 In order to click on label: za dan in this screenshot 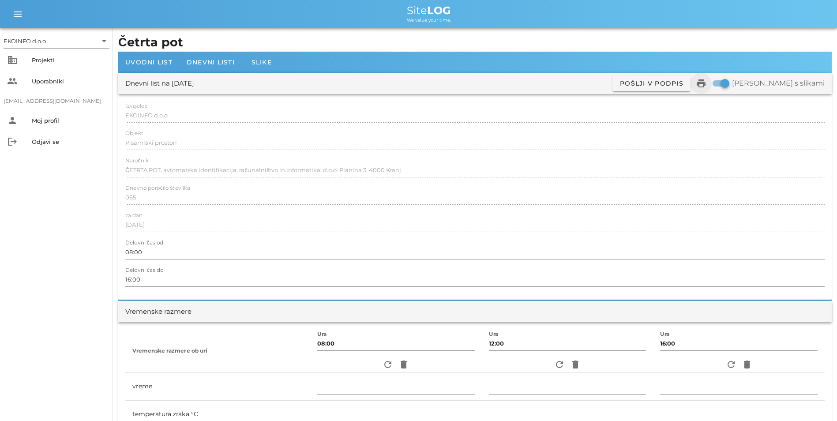, I will do `click(134, 215)`.